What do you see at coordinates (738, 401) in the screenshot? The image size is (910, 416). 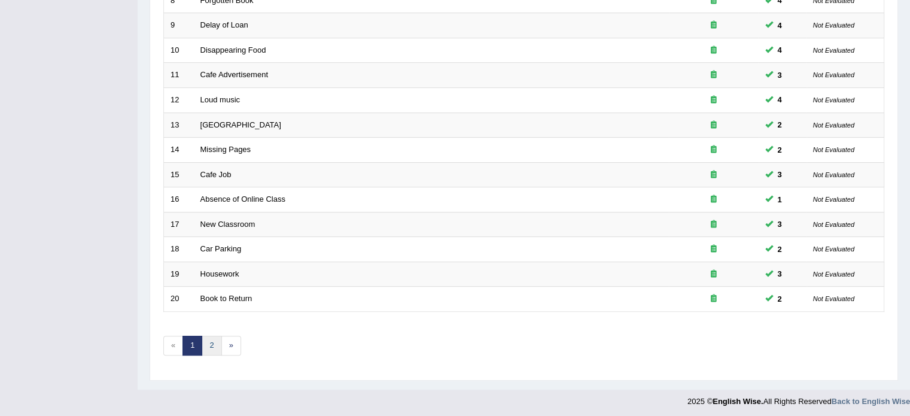 I see `strong: English Wise.` at bounding box center [738, 401].